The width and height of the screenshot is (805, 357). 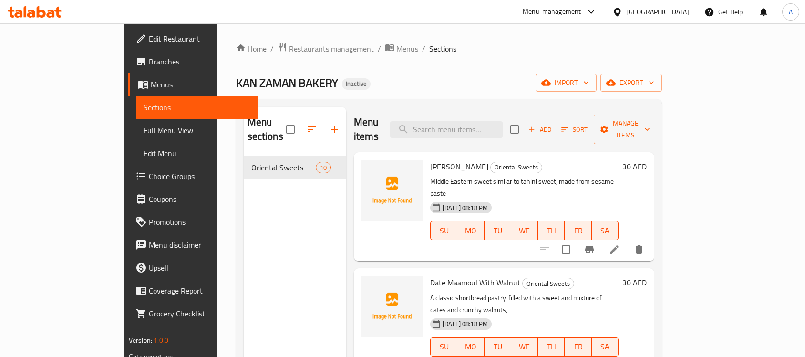 What do you see at coordinates (574, 129) in the screenshot?
I see `span: Sort items` at bounding box center [574, 129].